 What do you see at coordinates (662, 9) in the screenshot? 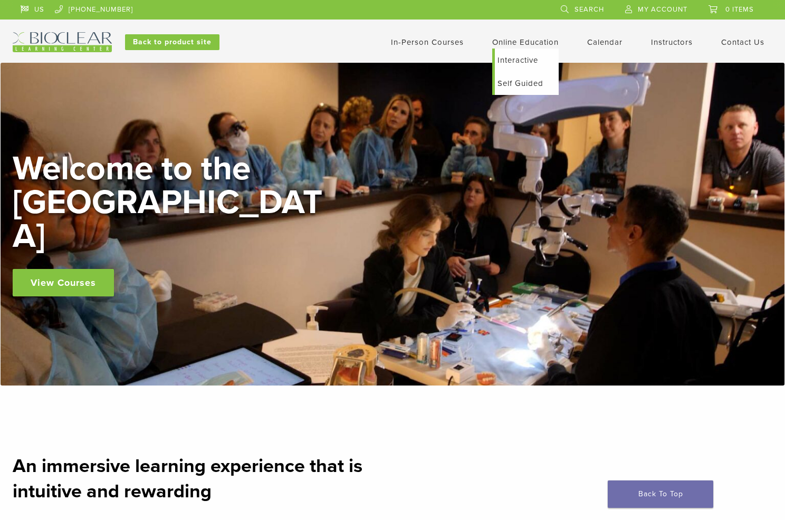
I see `span: My Account` at bounding box center [662, 9].